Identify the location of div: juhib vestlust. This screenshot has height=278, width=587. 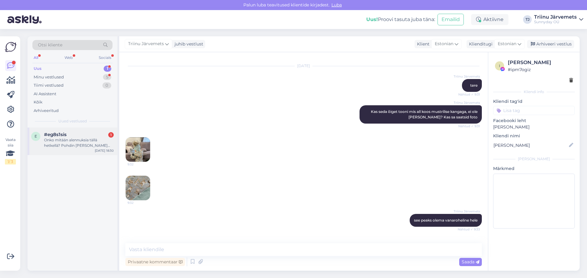
(188, 44).